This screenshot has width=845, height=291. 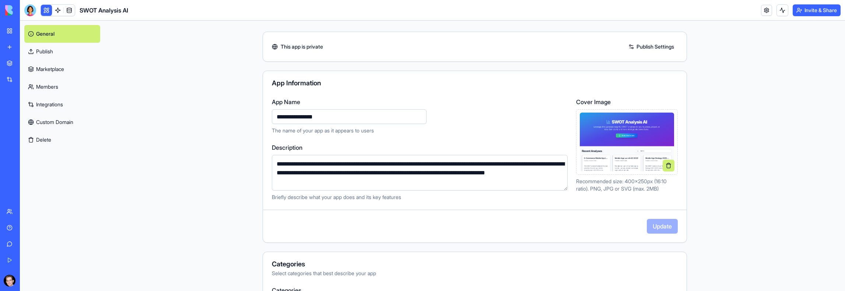 I want to click on label: App Name, so click(x=419, y=102).